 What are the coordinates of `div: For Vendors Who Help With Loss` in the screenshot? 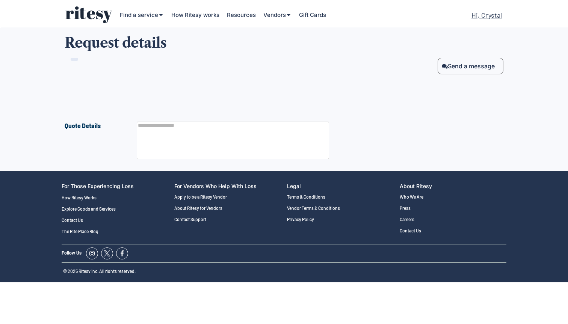 It's located at (228, 186).